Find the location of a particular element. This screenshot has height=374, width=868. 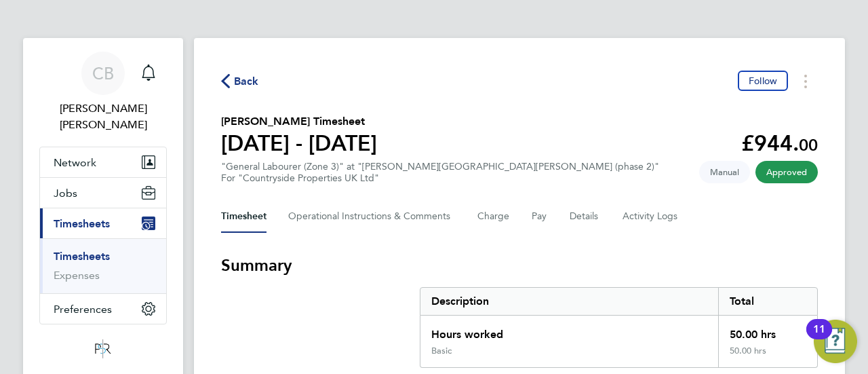

button: Network is located at coordinates (103, 162).